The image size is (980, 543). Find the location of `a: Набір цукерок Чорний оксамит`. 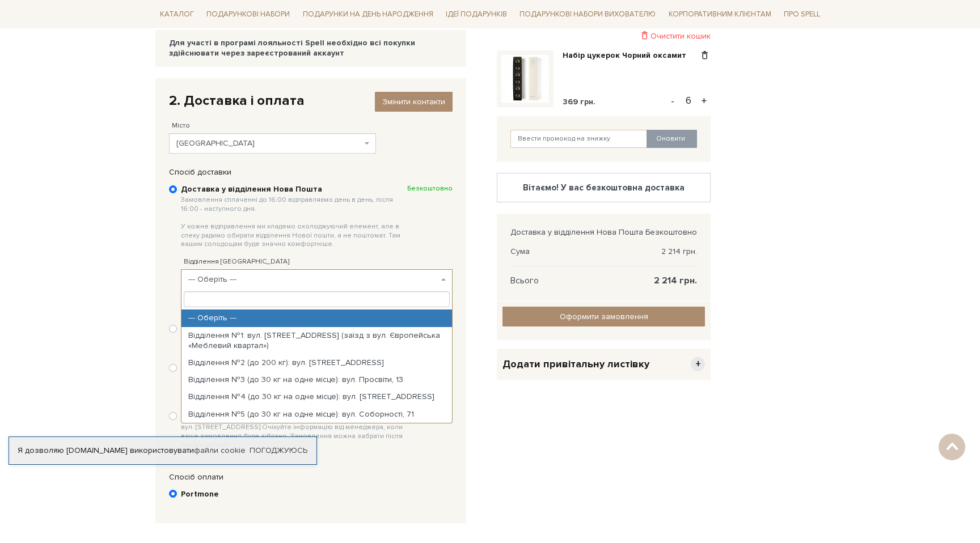

a: Набір цукерок Чорний оксамит is located at coordinates (628, 56).